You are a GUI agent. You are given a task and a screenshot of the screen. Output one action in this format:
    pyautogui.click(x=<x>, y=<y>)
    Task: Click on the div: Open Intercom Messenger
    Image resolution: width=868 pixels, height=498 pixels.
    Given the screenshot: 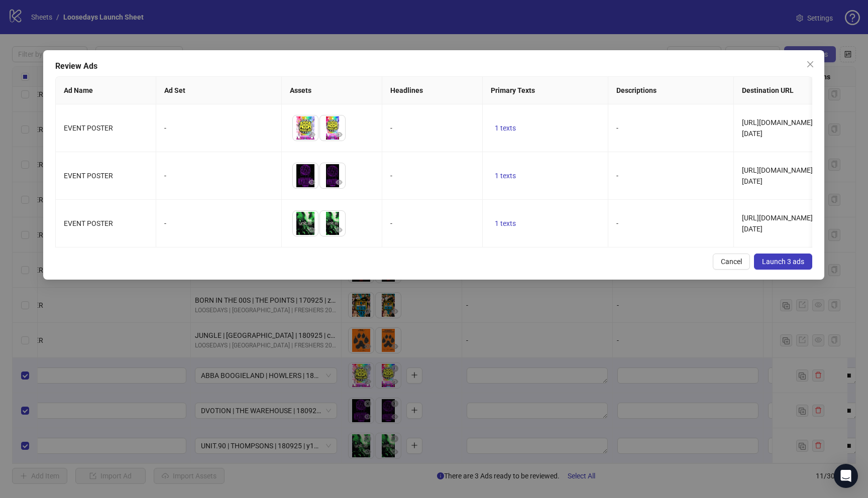 What is the action you would take?
    pyautogui.click(x=846, y=476)
    